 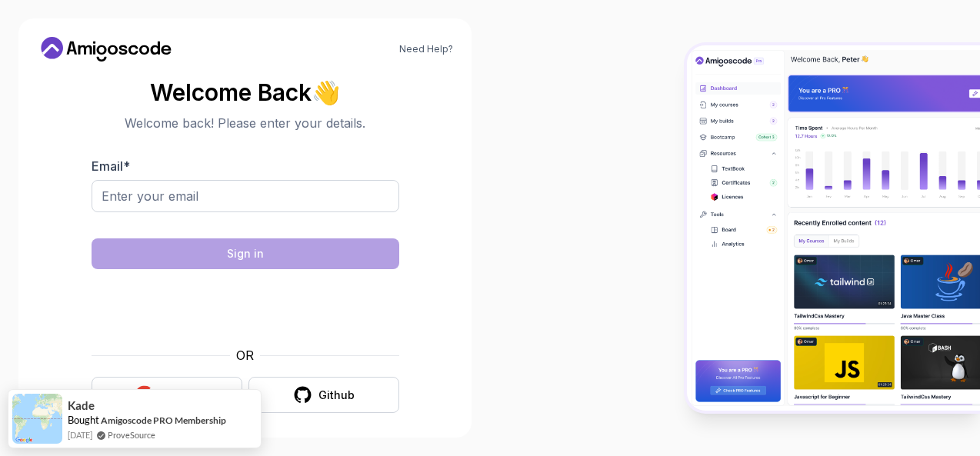 I want to click on input: Enter your email, so click(x=245, y=196).